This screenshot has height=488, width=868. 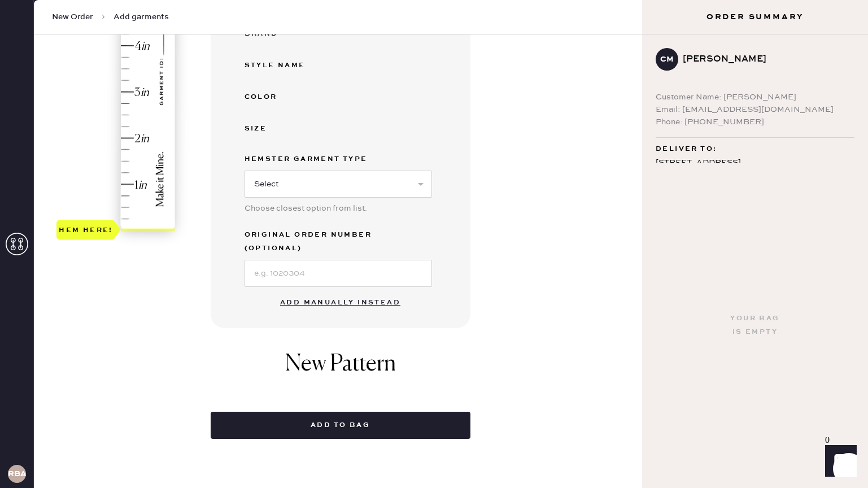 I want to click on div: Style name, so click(x=289, y=65).